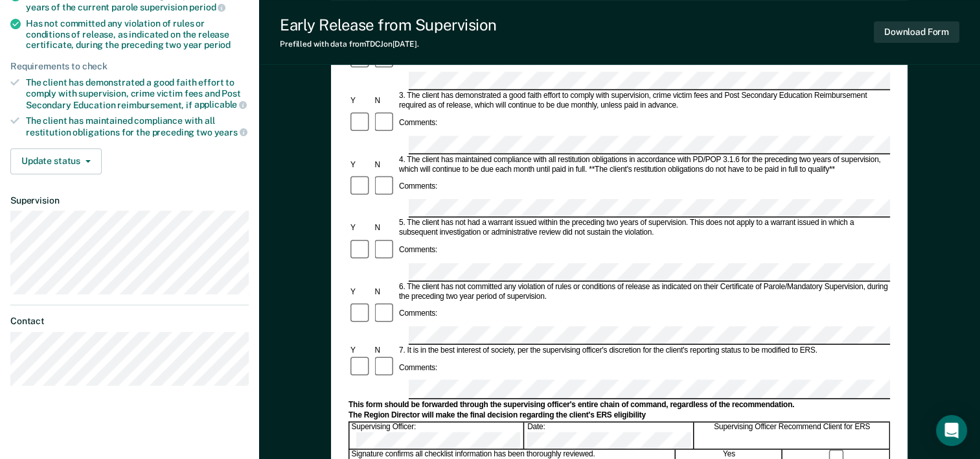 This screenshot has height=459, width=980. I want to click on div: This form should be forwarded through the supervising officer's entire chain of command, regardle..., so click(619, 404).